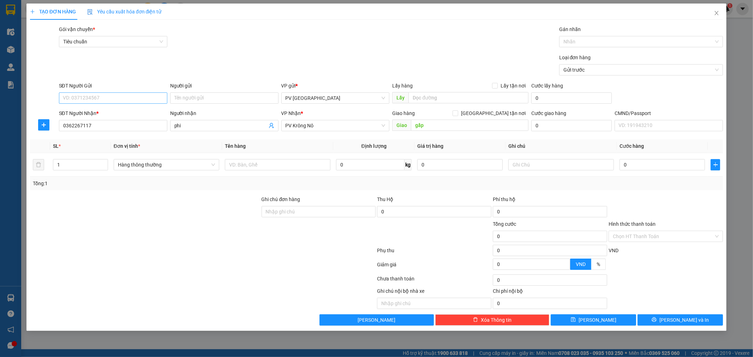  I want to click on div: Chi phí nội bộ, so click(550, 293).